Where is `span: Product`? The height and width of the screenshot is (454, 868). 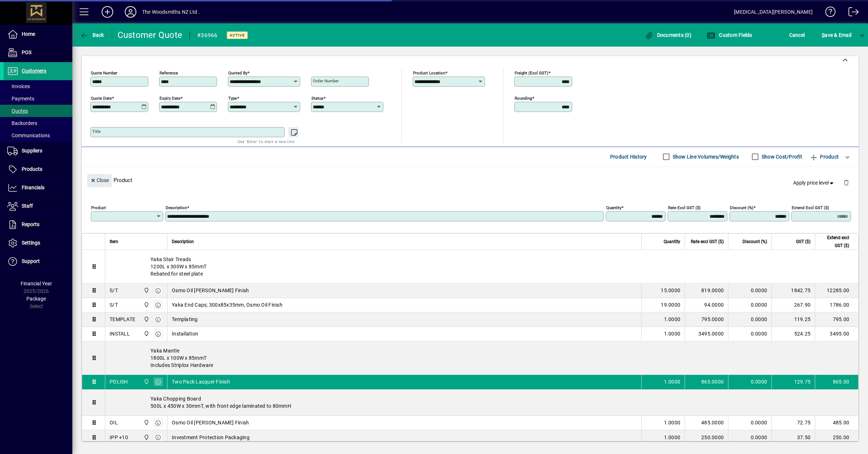 span: Product is located at coordinates (824, 157).